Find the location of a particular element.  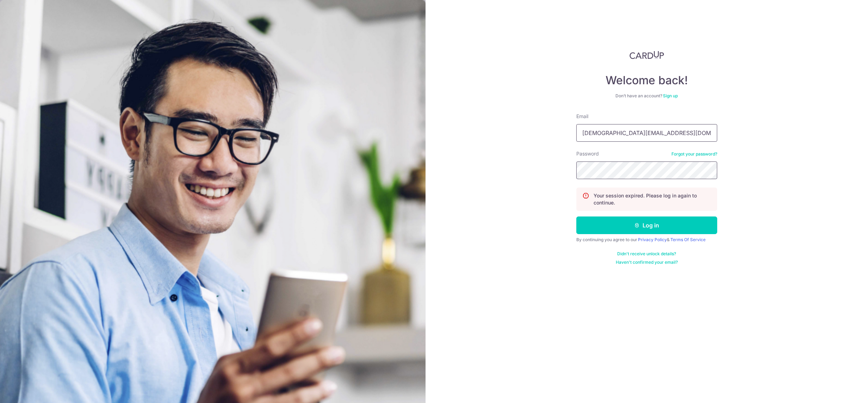

label: Password is located at coordinates (587, 154).